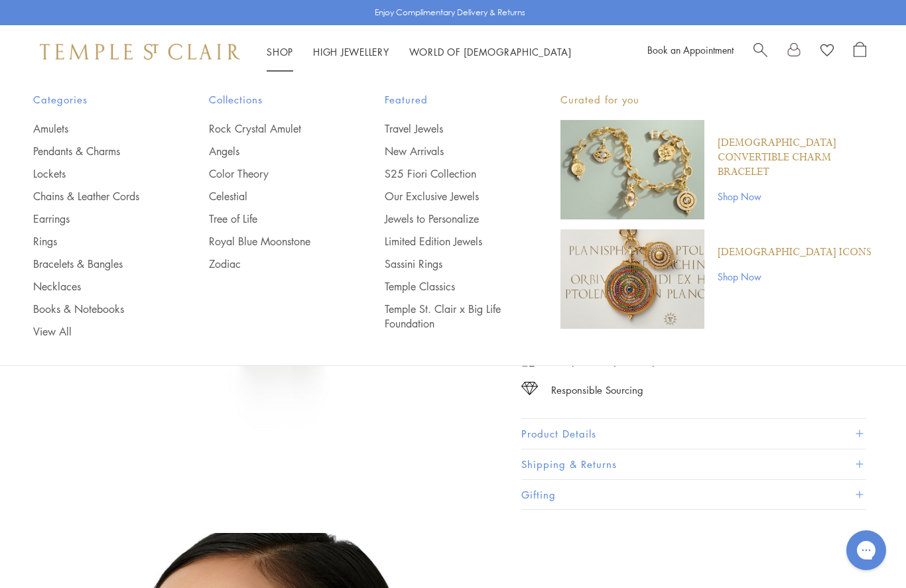  Describe the element at coordinates (827, 52) in the screenshot. I see `a: View Wishlist` at that location.